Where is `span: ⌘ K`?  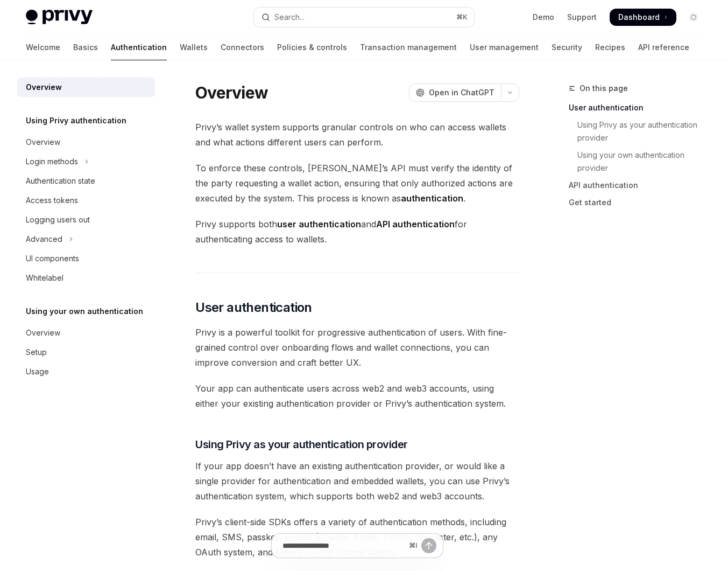 span: ⌘ K is located at coordinates (461, 17).